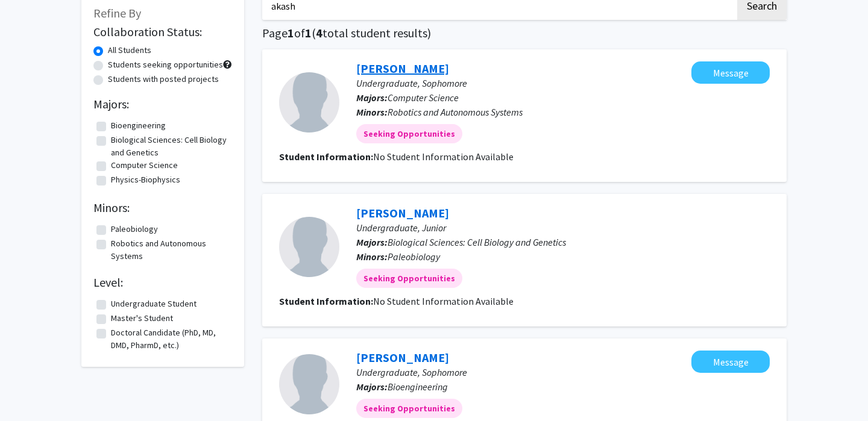 The height and width of the screenshot is (421, 868). Describe the element at coordinates (163, 32) in the screenshot. I see `h2: Collaboration Status:` at that location.